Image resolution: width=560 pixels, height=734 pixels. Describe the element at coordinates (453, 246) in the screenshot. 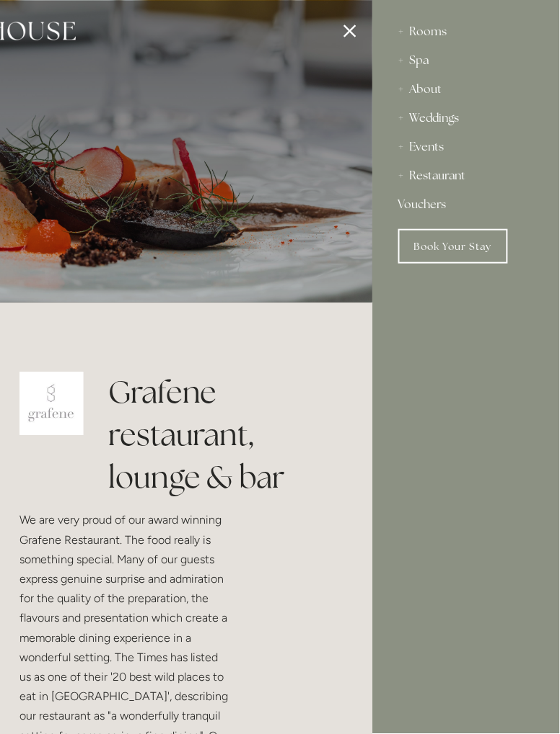

I see `a: Book Your Stay` at that location.